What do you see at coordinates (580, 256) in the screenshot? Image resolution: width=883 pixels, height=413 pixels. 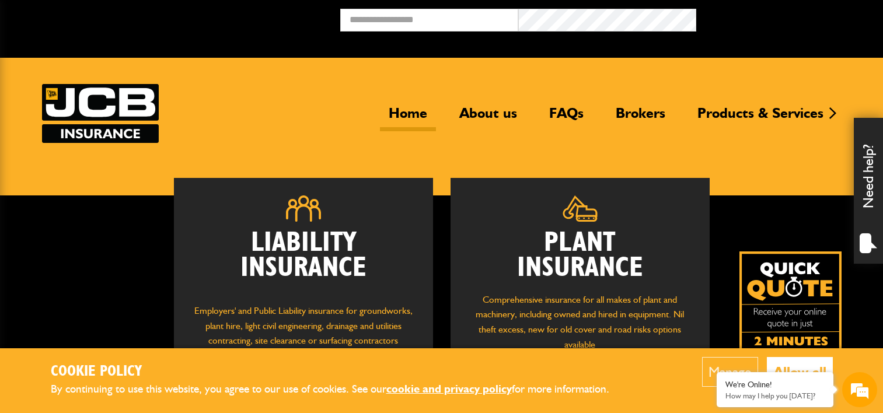 I see `h2: Plant Insurance` at bounding box center [580, 256].